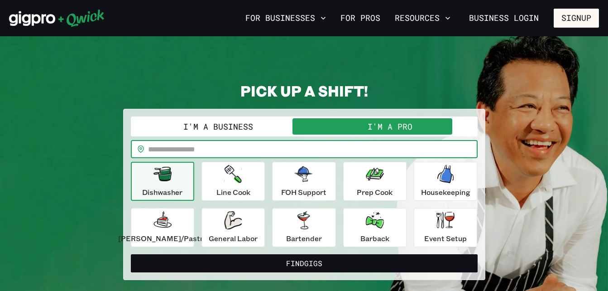 This screenshot has width=608, height=291. What do you see at coordinates (446, 181) in the screenshot?
I see `button: Housekeeping` at bounding box center [446, 181].